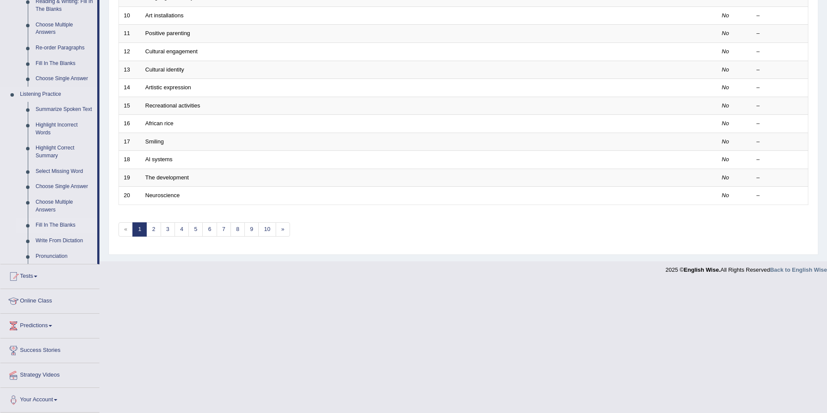 Image resolution: width=827 pixels, height=413 pixels. Describe the element at coordinates (237, 230) in the screenshot. I see `a: 8` at that location.